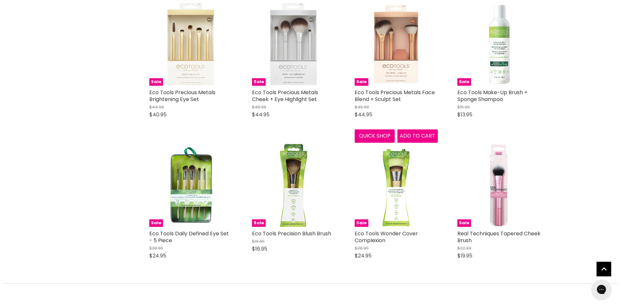 The image size is (621, 308). Describe the element at coordinates (396, 44) in the screenshot. I see `a: Eco Tools Precious Metals Face Blend + Sculpt SetSale` at that location.